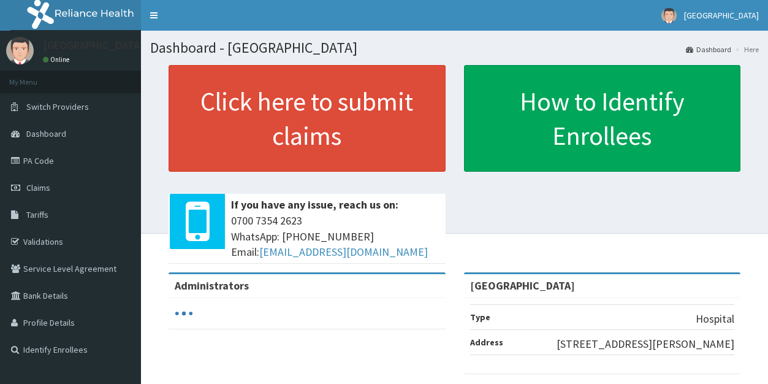 This screenshot has width=768, height=384. Describe the element at coordinates (480, 317) in the screenshot. I see `b: Type` at that location.